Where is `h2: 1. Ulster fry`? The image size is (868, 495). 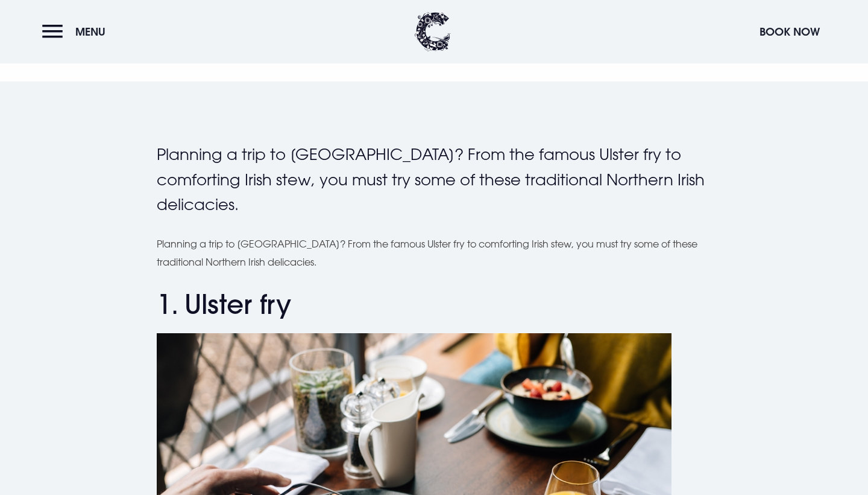 h2: 1. Ulster fry is located at coordinates (434, 304).